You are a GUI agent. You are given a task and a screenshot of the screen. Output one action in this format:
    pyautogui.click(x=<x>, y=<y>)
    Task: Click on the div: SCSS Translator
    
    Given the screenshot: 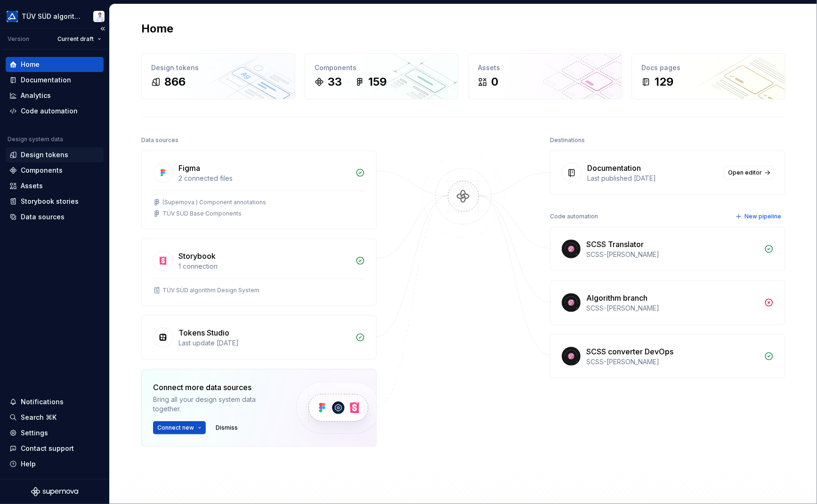 What is the action you would take?
    pyautogui.click(x=615, y=244)
    